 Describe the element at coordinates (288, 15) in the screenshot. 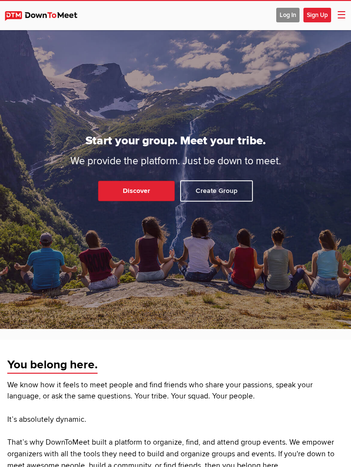

I see `span: Log In` at that location.